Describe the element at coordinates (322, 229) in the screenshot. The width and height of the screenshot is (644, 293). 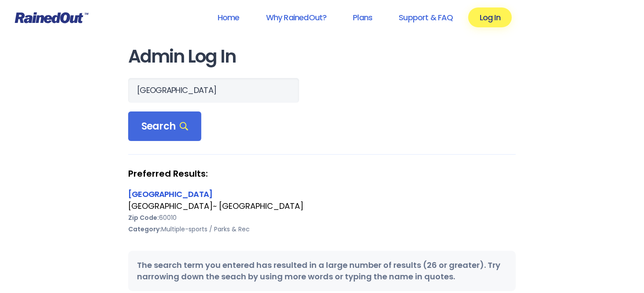
I see `div: Multiple-sports / Parks & Rec` at that location.